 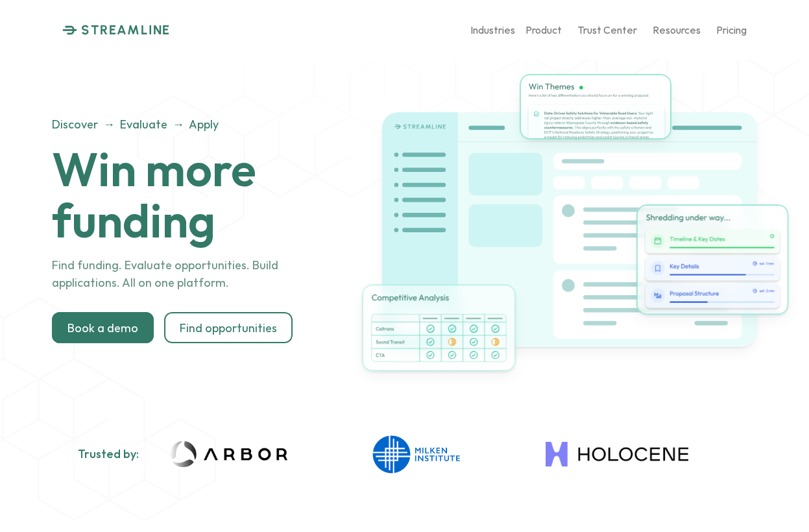 What do you see at coordinates (108, 454) in the screenshot?
I see `h2: Trusted by:` at bounding box center [108, 454].